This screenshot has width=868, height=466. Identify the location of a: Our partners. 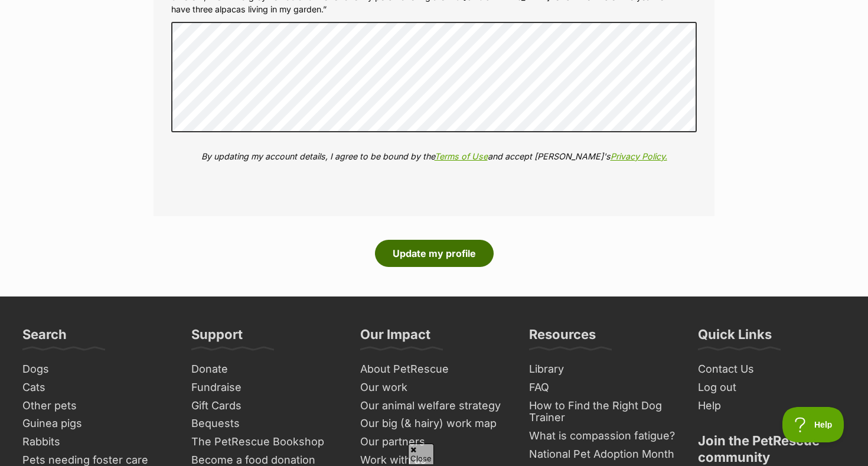
(434, 442).